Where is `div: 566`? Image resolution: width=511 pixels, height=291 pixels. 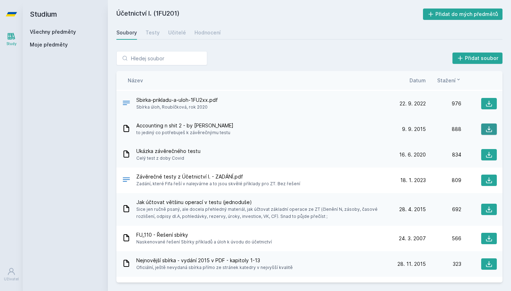 div: 566 is located at coordinates (444, 238).